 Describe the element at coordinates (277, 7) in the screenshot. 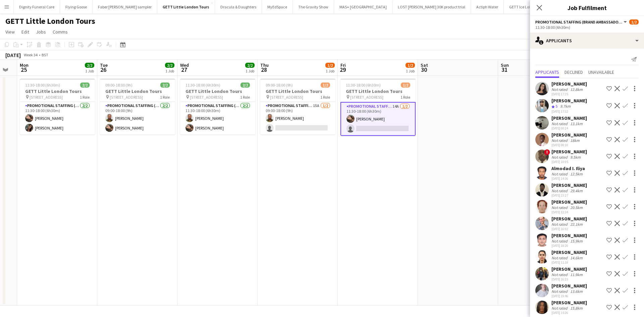

I see `button: MyEdSpace` at that location.